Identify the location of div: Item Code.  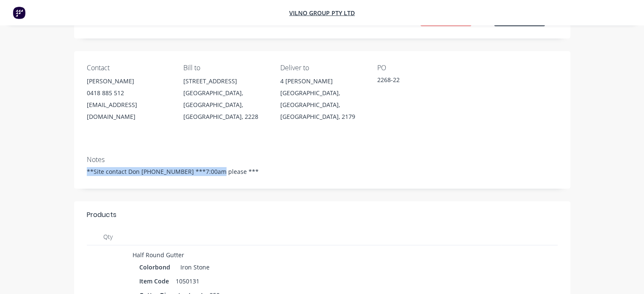
(156, 281).